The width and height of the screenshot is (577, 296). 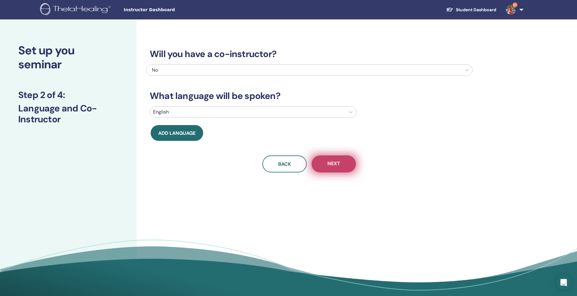 What do you see at coordinates (450, 9) in the screenshot?
I see `img: graduation-cap-white.svg` at bounding box center [450, 9].